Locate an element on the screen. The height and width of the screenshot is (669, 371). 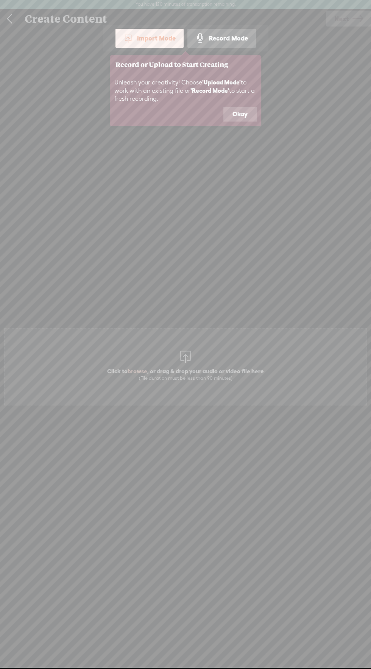
h3: Record or Upload to Start Creating is located at coordinates (186, 64).